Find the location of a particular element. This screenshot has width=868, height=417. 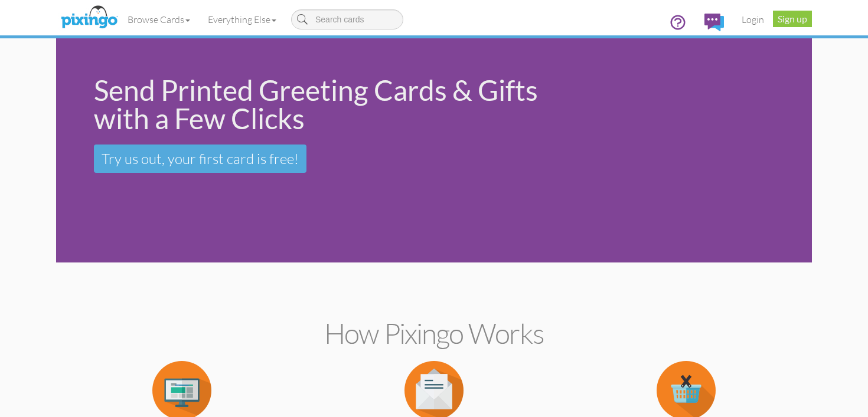

h2: How Pixingo works is located at coordinates (434, 334).